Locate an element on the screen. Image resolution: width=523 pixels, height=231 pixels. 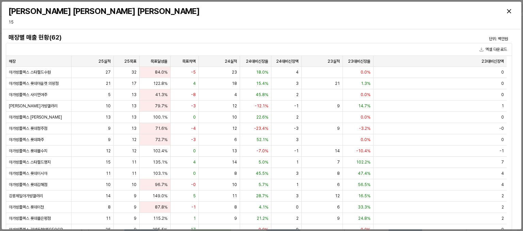
span: -23.4% is located at coordinates (261, 128).